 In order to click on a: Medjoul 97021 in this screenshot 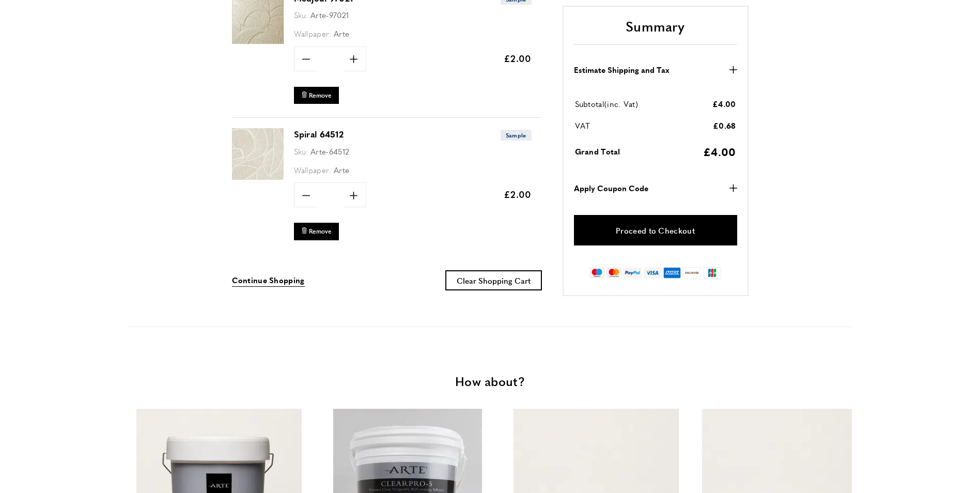, I will do `click(258, 41)`.